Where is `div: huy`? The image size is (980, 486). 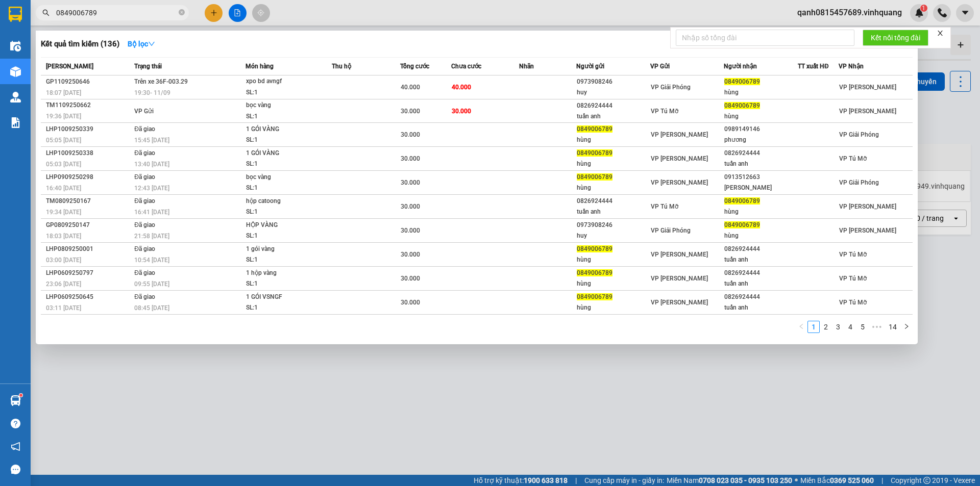 div: huy is located at coordinates (613, 236).